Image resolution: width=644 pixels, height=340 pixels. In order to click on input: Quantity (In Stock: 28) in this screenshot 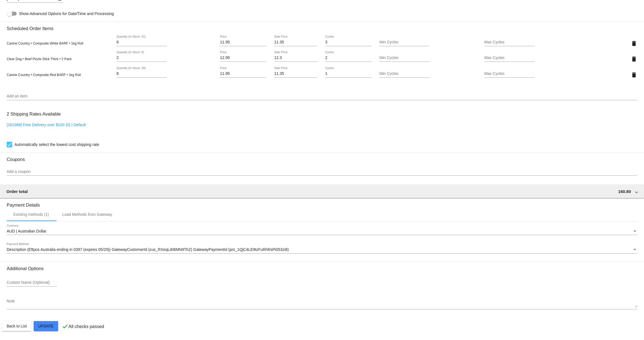, I will do `click(142, 74)`.